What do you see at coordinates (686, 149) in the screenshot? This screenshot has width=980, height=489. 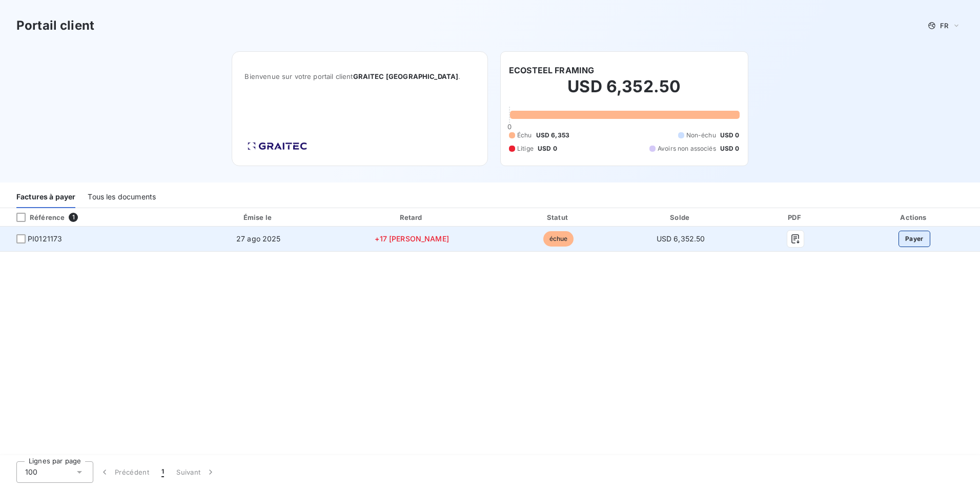 I see `span: Avoirs non associés` at bounding box center [686, 149].